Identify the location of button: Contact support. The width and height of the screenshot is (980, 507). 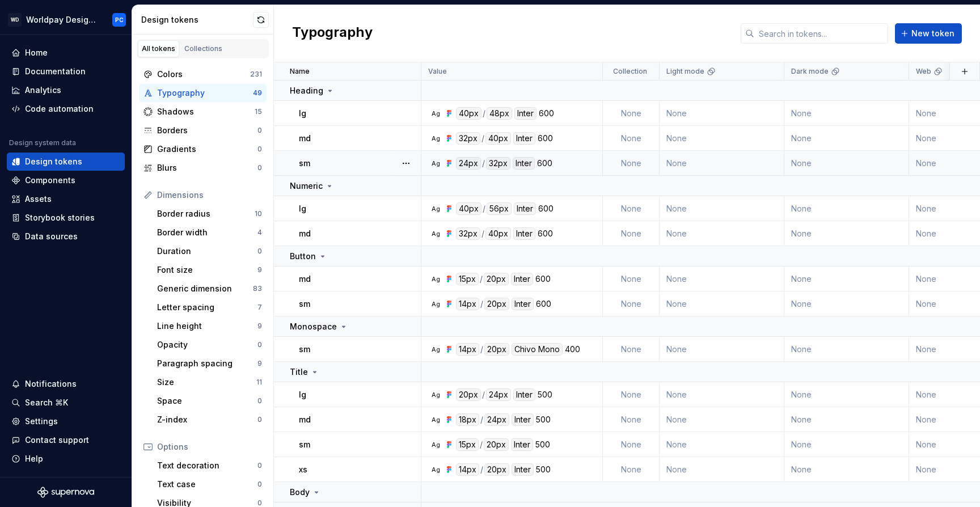
(65, 440).